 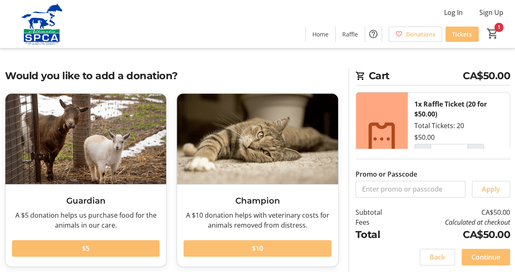 What do you see at coordinates (257, 139) in the screenshot?
I see `img: Champion` at bounding box center [257, 139].